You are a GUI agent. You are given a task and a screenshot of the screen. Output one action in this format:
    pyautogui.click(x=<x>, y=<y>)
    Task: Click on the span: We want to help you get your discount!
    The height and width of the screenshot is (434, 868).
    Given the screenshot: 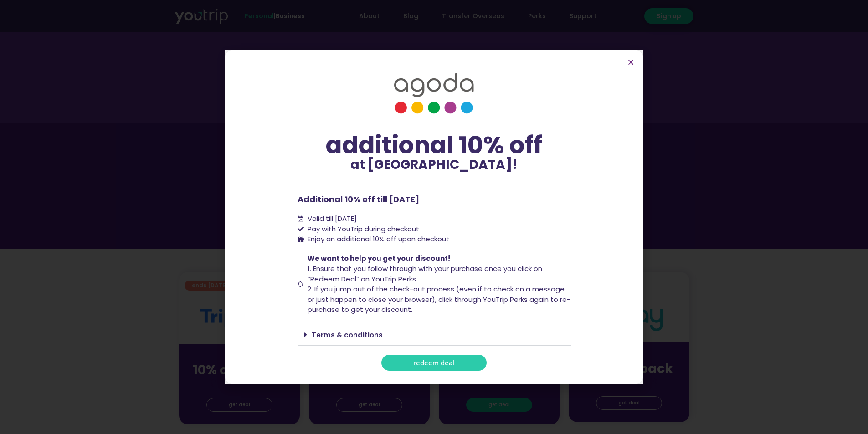 What is the action you would take?
    pyautogui.click(x=378, y=258)
    